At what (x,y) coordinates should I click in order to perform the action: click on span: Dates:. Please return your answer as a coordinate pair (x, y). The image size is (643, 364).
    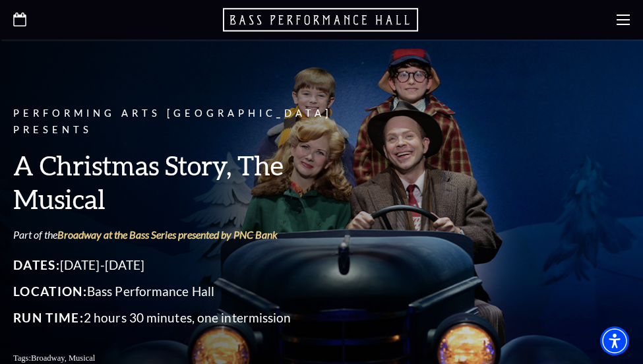
    Looking at the image, I should click on (36, 264).